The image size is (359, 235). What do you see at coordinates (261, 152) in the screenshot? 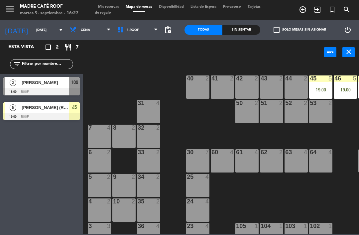
I see `div: 62` at bounding box center [261, 152].